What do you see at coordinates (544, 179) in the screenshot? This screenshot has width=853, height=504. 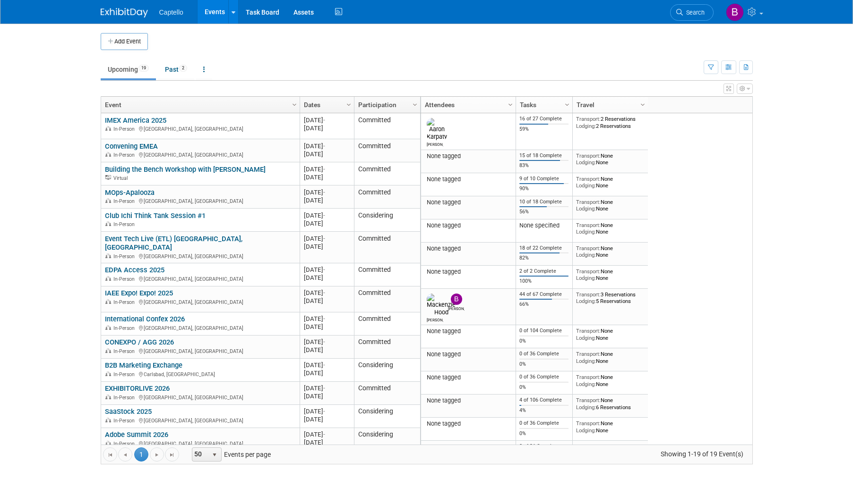 I see `div: 9 of 10 Complete` at bounding box center [544, 179].